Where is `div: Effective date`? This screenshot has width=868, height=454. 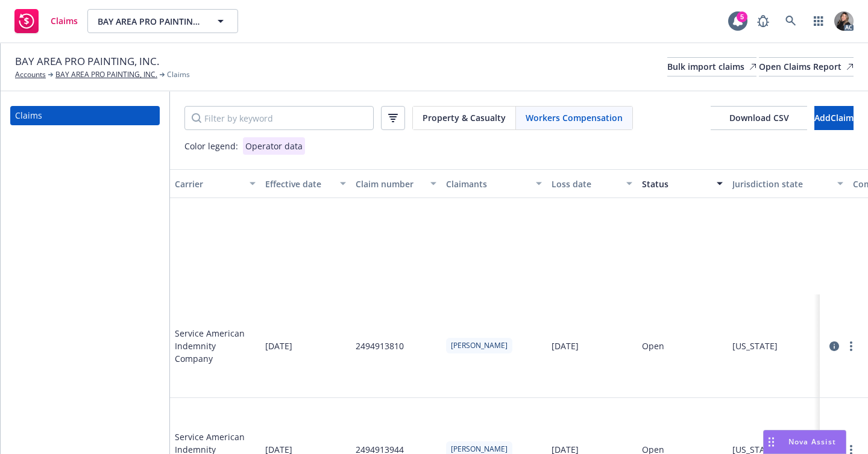
div: Effective date is located at coordinates (299, 184).